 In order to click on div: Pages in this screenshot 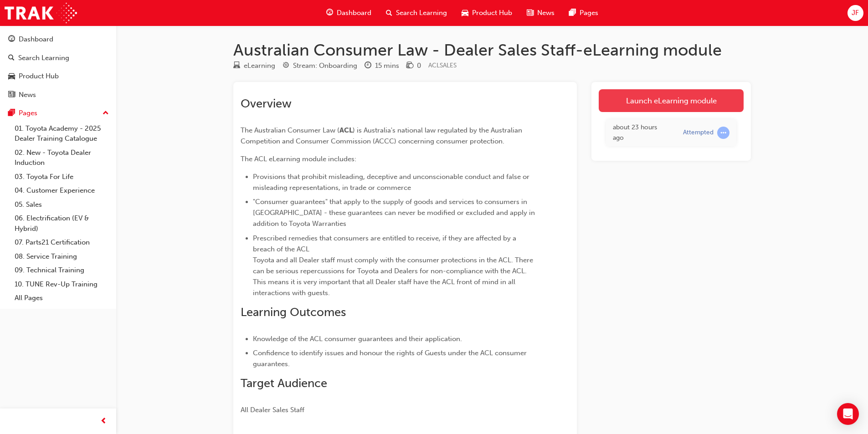, I will do `click(28, 113)`.